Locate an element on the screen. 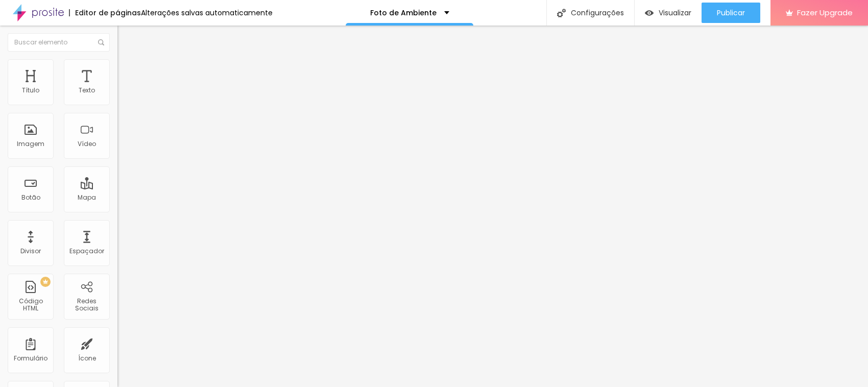 This screenshot has width=868, height=387. div: Mapa is located at coordinates (87, 197).